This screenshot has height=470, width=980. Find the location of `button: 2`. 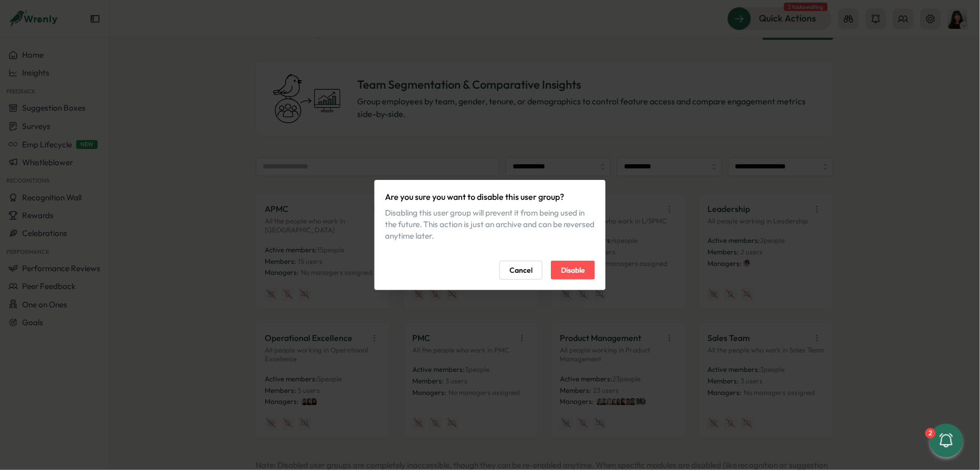

button: 2 is located at coordinates (946, 441).